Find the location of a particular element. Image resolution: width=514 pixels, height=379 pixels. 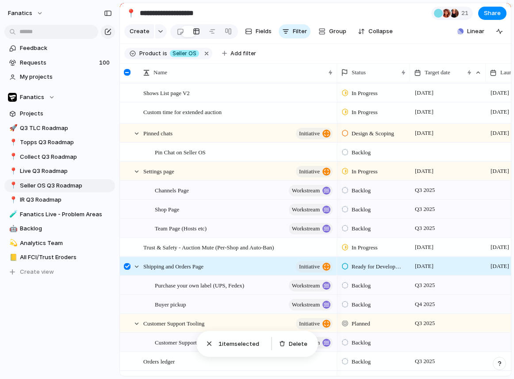

button: Share is located at coordinates (492, 13).